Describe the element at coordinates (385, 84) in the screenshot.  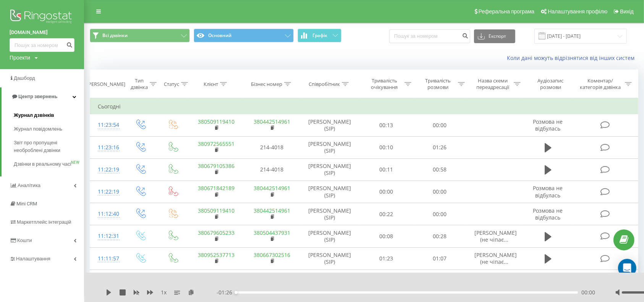
I see `div: Тривалість очікування` at that location.